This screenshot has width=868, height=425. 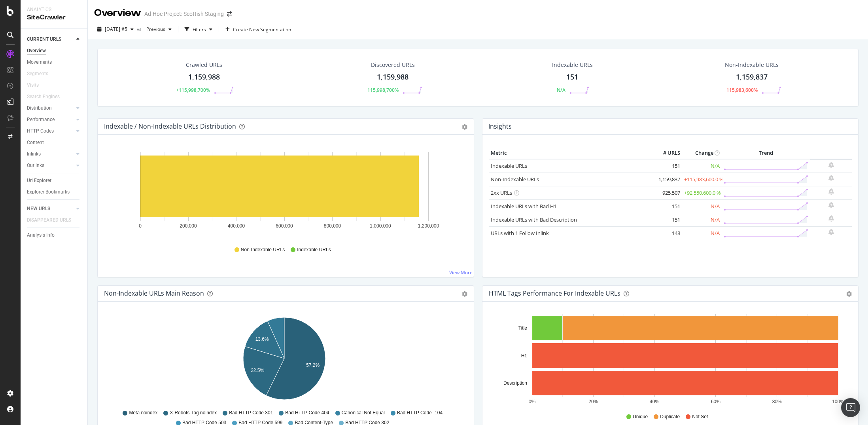 What do you see at coordinates (838, 402) in the screenshot?
I see `text: 100%` at bounding box center [838, 402].